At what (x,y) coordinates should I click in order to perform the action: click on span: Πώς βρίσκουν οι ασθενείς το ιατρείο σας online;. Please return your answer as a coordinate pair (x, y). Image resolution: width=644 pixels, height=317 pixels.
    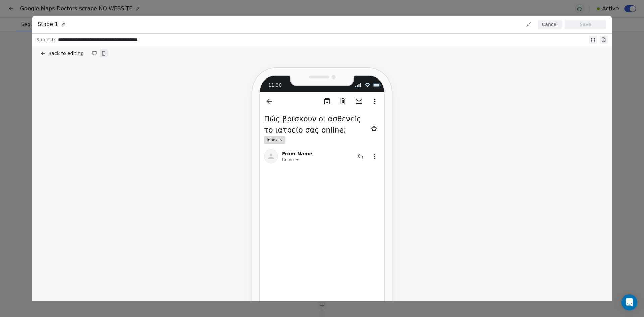
    Looking at the image, I should click on (312, 124).